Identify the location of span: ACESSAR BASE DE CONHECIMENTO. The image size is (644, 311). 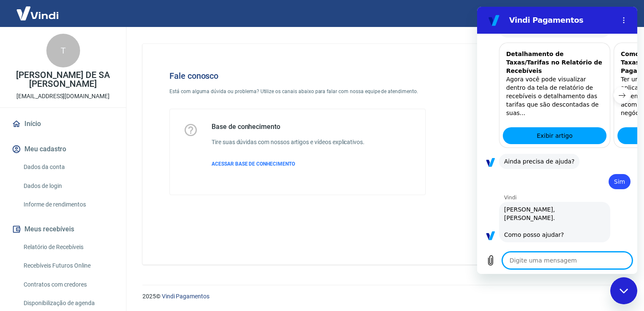
(254, 164).